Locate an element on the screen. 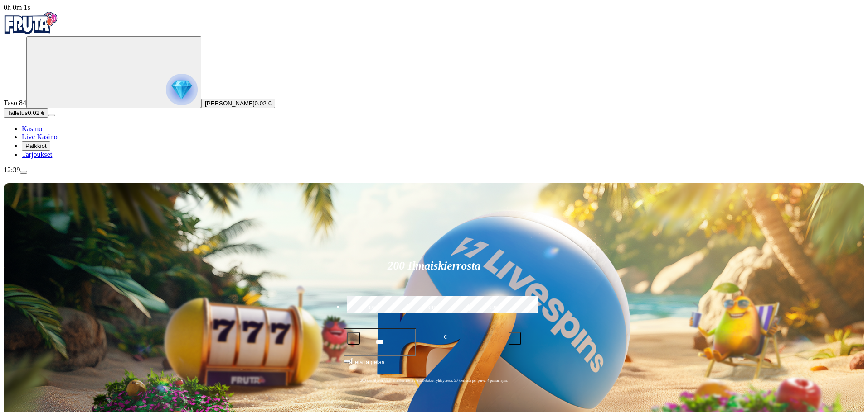 This screenshot has height=412, width=868. label: €50 is located at coordinates (373, 308).